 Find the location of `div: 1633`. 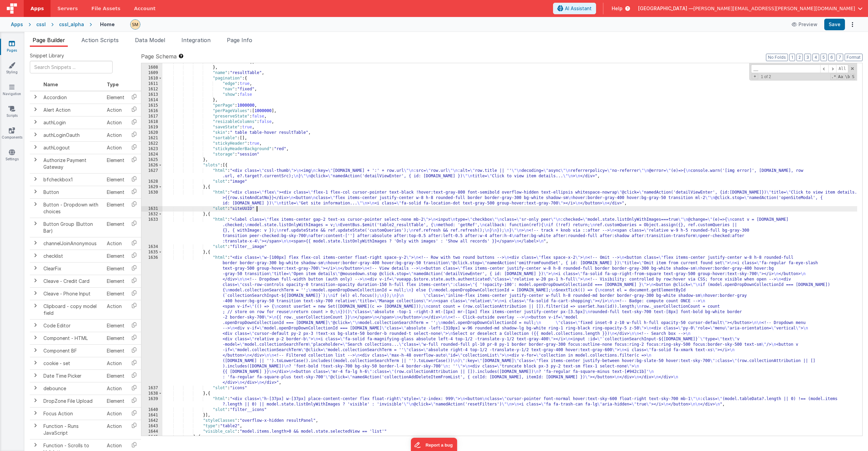

div: 1633 is located at coordinates (152, 231).